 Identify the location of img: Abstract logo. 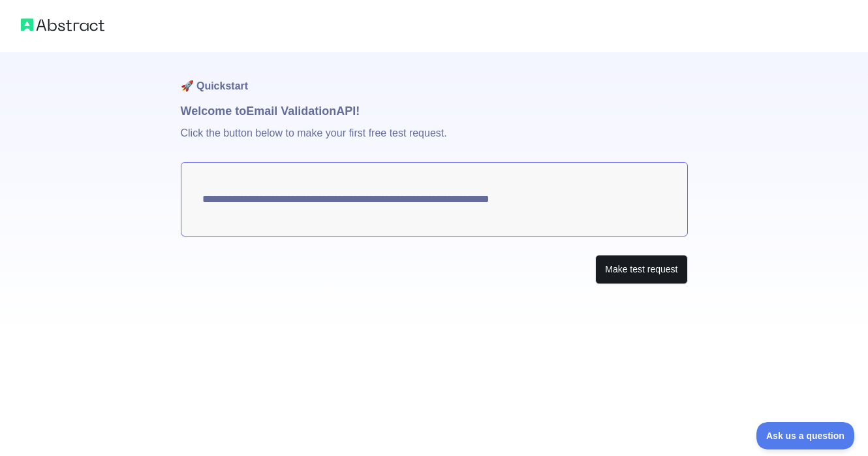
(63, 25).